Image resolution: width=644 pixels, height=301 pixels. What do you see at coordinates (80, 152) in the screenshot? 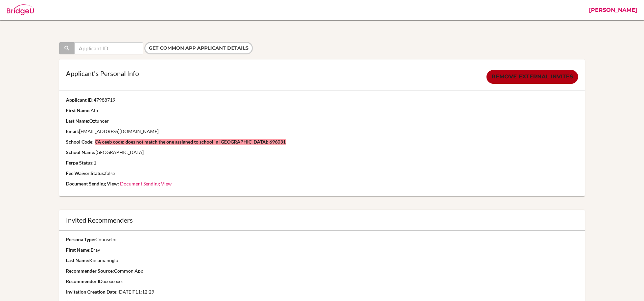
I see `strong: School Name:` at bounding box center [80, 152].